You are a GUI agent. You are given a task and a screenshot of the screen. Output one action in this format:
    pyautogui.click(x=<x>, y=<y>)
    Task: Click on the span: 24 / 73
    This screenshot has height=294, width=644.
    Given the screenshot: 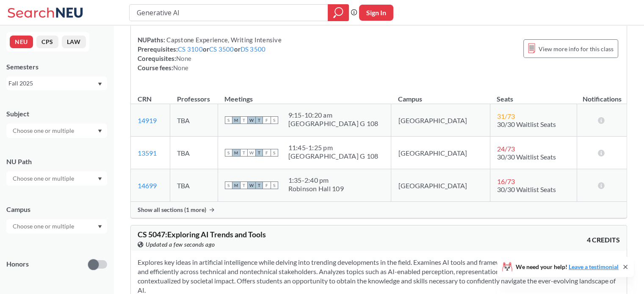 What is the action you would take?
    pyautogui.click(x=506, y=149)
    